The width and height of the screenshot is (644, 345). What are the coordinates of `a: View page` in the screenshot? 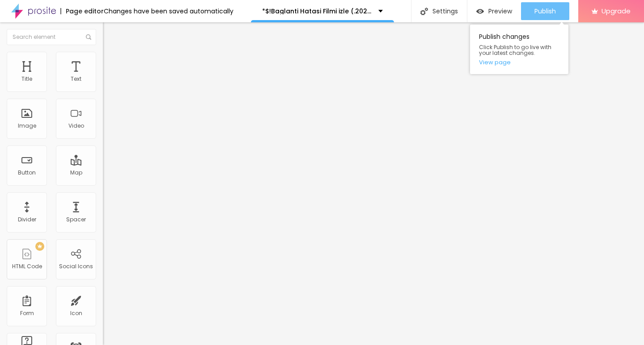 It's located at (519, 62).